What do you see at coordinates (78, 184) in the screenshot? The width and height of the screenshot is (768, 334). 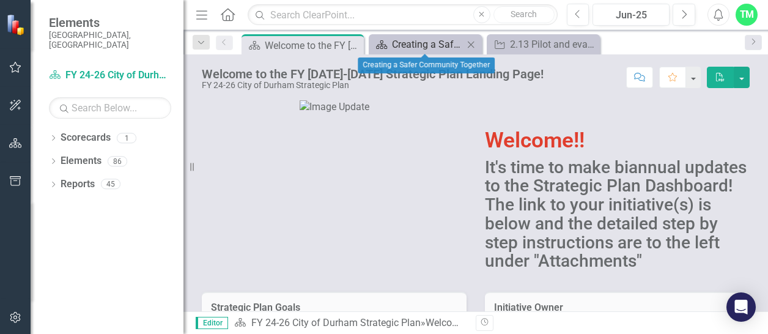 I see `a: Reports` at bounding box center [78, 184].